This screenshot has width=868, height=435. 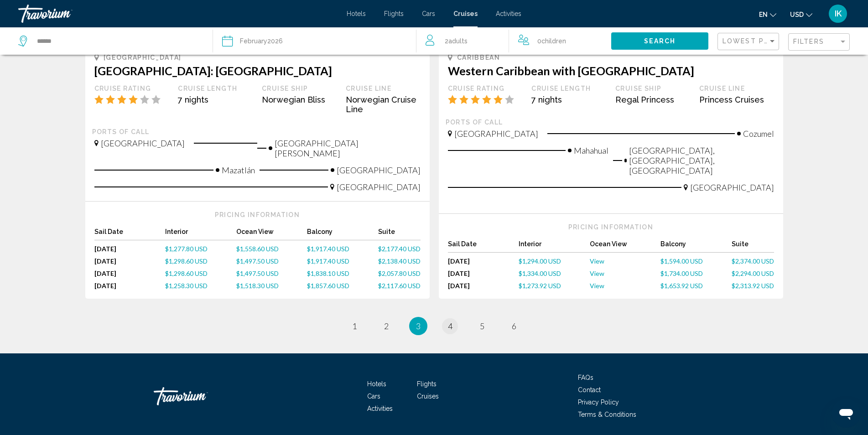 What do you see at coordinates (837, 14) in the screenshot?
I see `span: IK` at bounding box center [837, 14].